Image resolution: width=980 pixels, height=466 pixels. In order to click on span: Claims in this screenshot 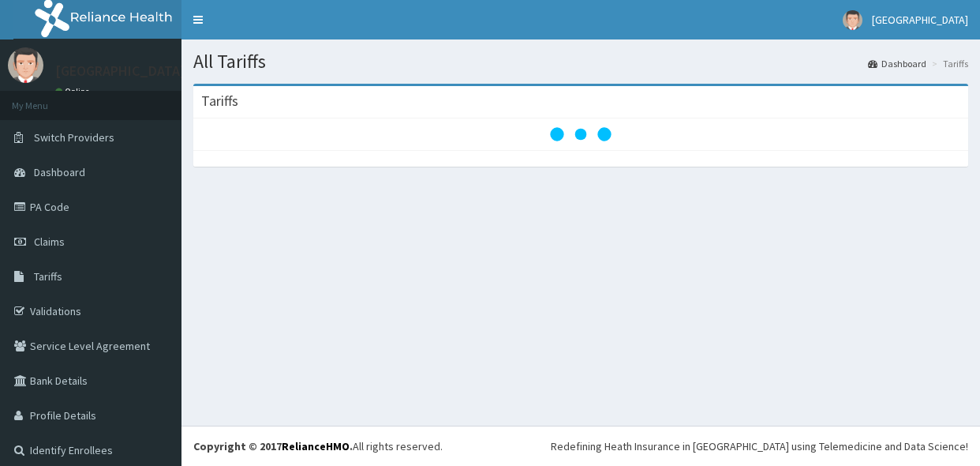, I will do `click(49, 242)`.